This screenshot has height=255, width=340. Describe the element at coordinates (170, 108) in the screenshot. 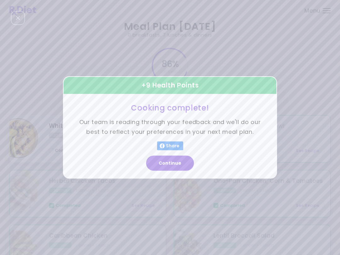

I see `h3: Cooking complete!` at that location.